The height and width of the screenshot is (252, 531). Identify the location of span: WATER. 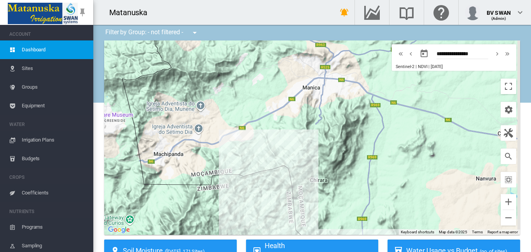
(48, 124).